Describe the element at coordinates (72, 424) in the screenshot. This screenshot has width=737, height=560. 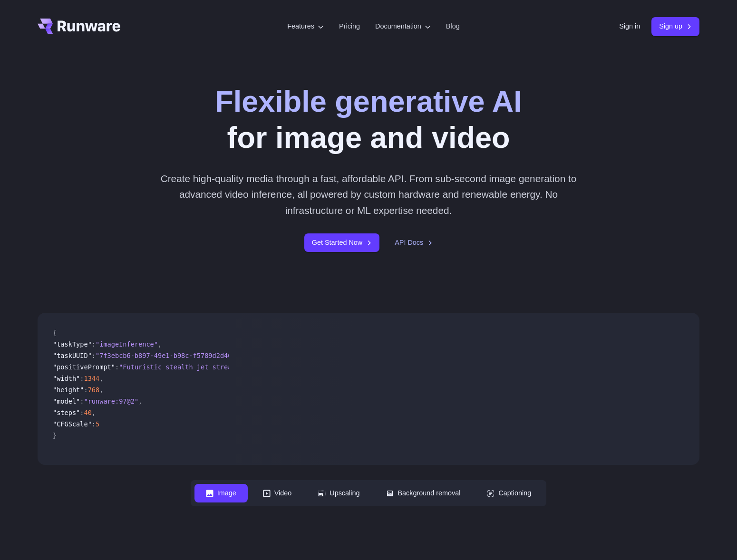
I see `span: "CFGScale"` at that location.